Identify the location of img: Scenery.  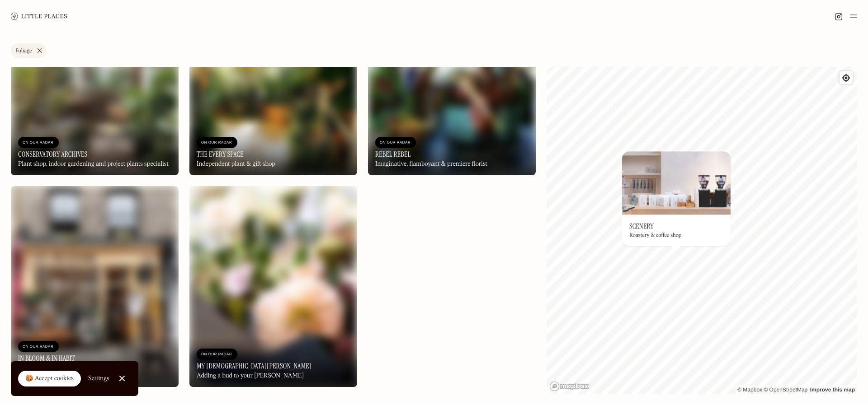
(676, 183).